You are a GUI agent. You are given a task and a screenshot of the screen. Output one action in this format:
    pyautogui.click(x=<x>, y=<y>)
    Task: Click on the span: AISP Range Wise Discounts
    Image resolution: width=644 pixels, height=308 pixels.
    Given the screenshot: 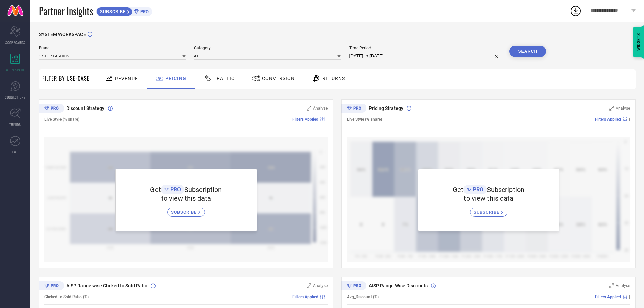 What is the action you would take?
    pyautogui.click(x=398, y=285)
    